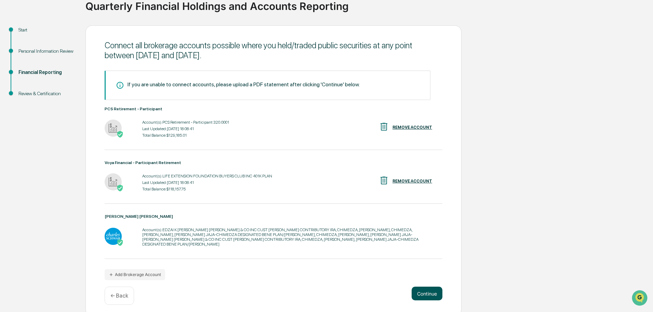 The width and height of the screenshot is (653, 312). I want to click on img: Voya Financial - Participant Retirement - Active, so click(113, 182).